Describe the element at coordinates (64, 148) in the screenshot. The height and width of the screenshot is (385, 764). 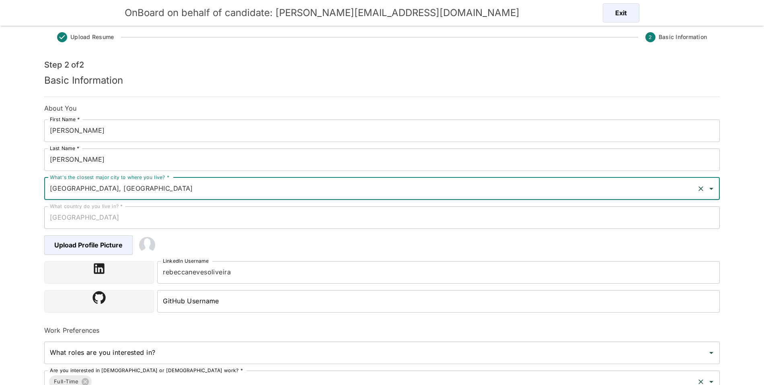
I see `label: Last Name *` at that location.